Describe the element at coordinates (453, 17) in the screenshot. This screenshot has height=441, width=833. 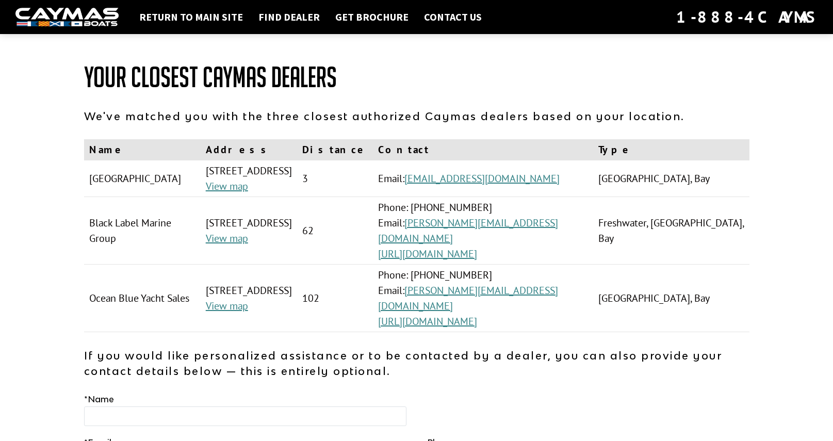
I see `a: Contact Us` at that location.